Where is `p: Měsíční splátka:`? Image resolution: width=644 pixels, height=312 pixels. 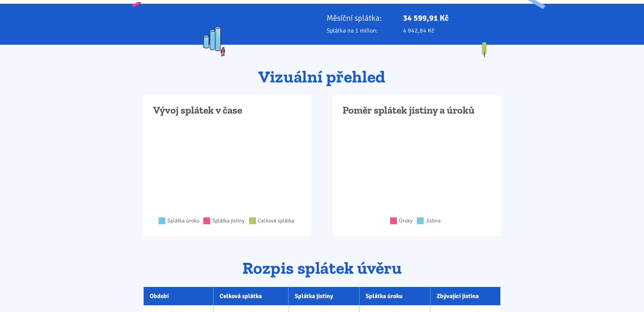
p: Měsíční splátka: is located at coordinates (360, 18).